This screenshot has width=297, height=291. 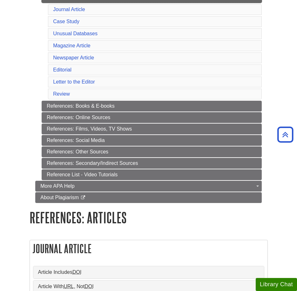 What do you see at coordinates (148, 198) in the screenshot?
I see `a: About Plagiarism` at bounding box center [148, 198].